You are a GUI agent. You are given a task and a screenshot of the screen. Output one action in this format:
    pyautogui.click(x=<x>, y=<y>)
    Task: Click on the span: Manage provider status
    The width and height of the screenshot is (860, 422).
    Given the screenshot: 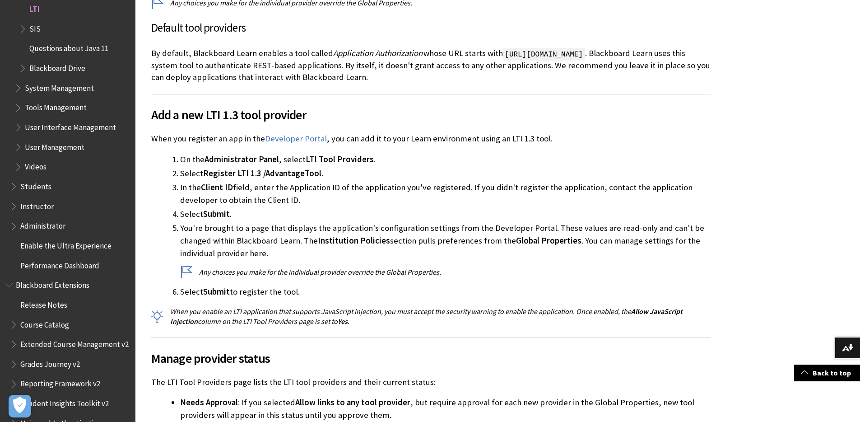 What is the action you would take?
    pyautogui.click(x=431, y=358)
    